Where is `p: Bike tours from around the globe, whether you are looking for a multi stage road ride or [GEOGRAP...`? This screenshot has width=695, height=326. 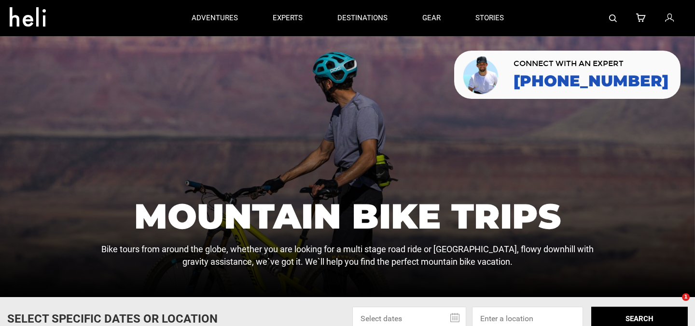
p: Bike tours from around the globe, whether you are looking for a multi stage road ride or [GEOGRAP... is located at coordinates (348, 255).